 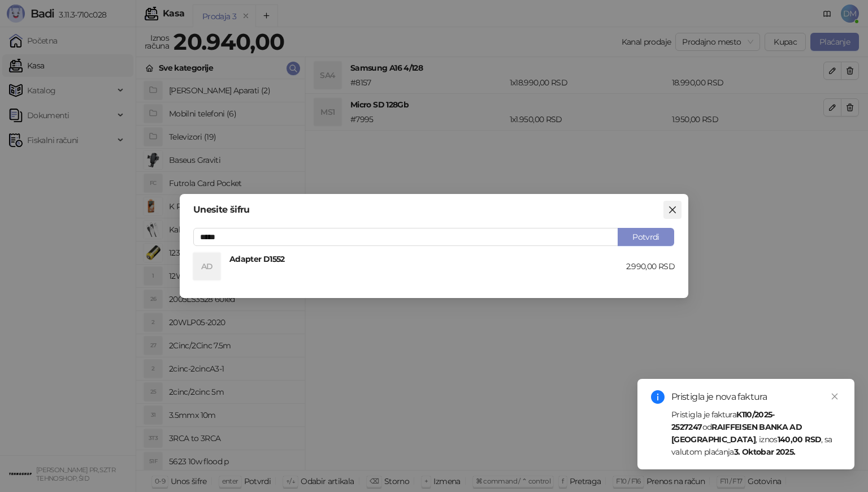 What do you see at coordinates (672, 209) in the screenshot?
I see `span: Zatvori` at bounding box center [672, 209].